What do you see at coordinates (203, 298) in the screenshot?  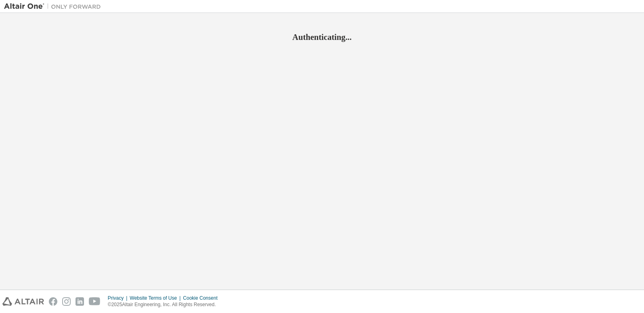 I see `div: Cookie Consent` at bounding box center [203, 298].